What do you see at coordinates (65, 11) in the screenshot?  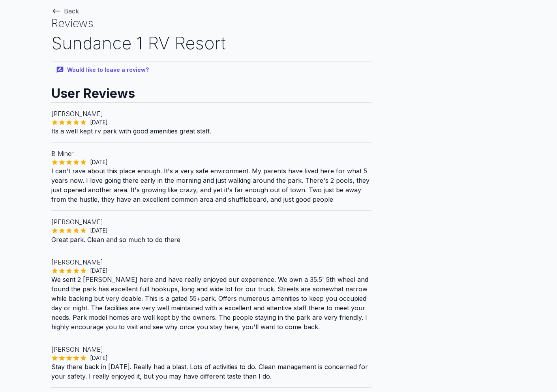 I see `a: Back` at bounding box center [65, 11].